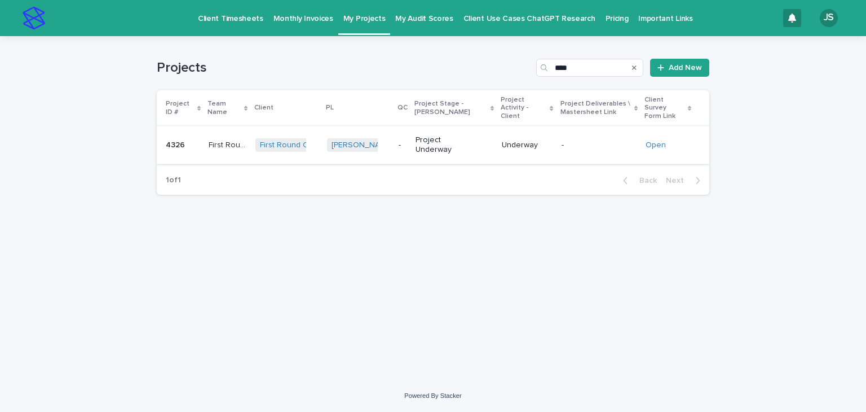  What do you see at coordinates (638, 181) in the screenshot?
I see `button: Back` at bounding box center [638, 181].